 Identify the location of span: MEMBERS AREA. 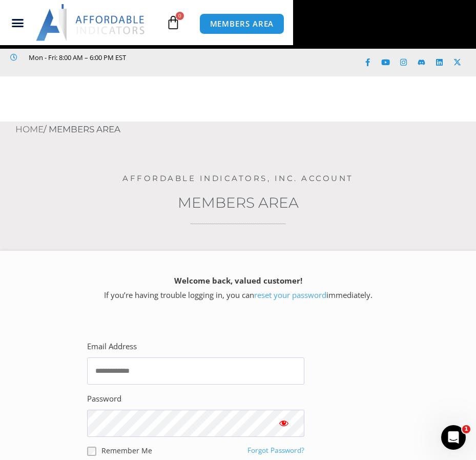
(242, 24).